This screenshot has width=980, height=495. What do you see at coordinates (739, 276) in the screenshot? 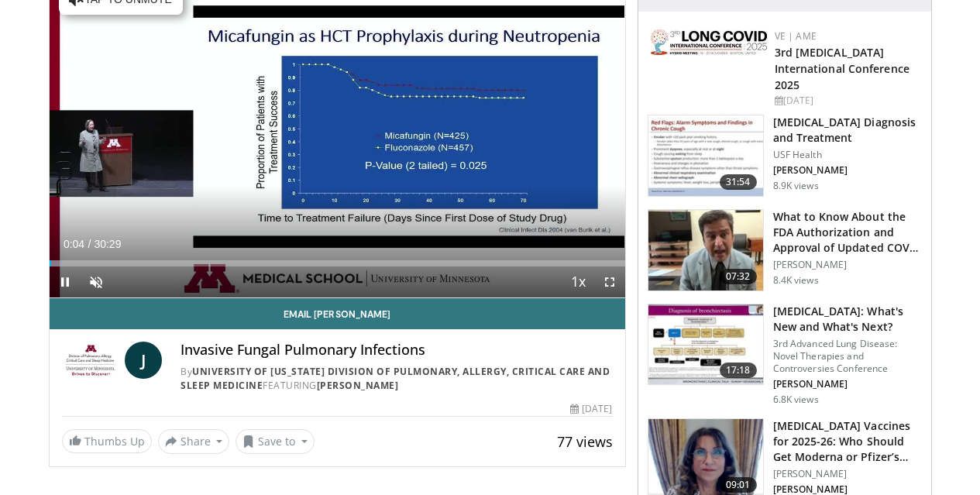
I see `span: 07:32` at bounding box center [739, 276].